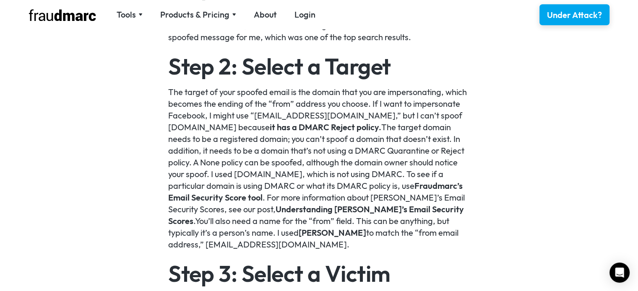  What do you see at coordinates (319, 169) in the screenshot?
I see `p: The target of your spoofed email is the domain that you are impersonating, which becomes the endi...` at bounding box center [319, 169].